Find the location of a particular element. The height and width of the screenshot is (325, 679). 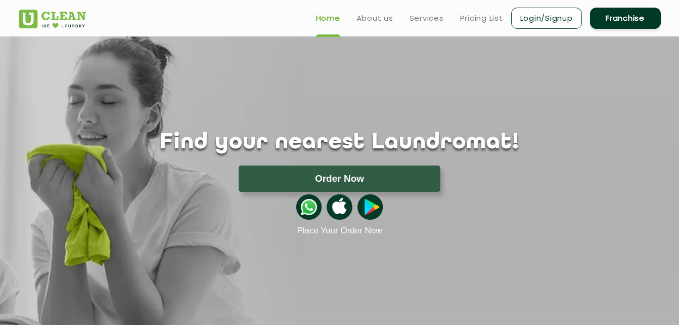

a: Home is located at coordinates (328, 18).